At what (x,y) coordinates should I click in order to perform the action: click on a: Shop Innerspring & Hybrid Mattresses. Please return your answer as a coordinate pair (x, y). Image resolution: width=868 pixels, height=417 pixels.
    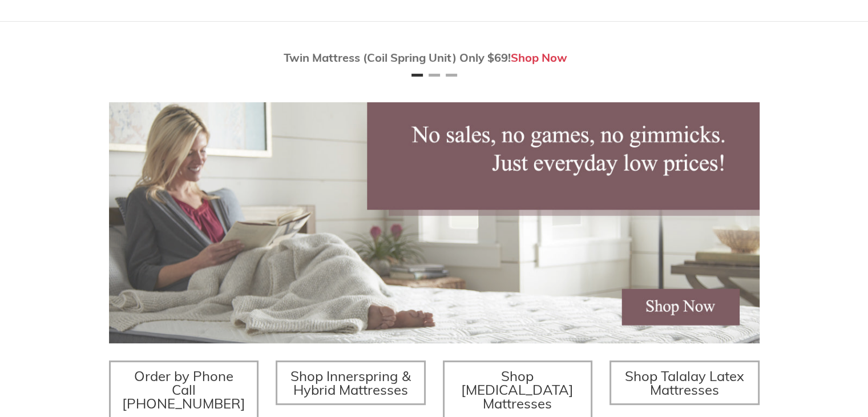
    Looking at the image, I should click on (351, 383).